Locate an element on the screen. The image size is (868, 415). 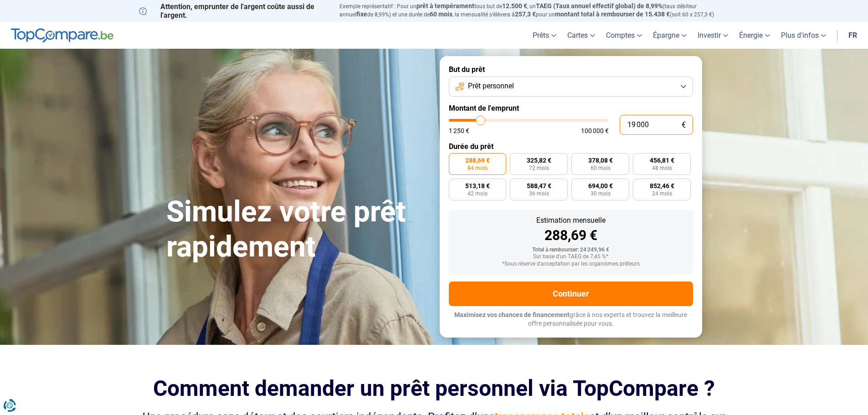
span: fixe is located at coordinates (362, 14).